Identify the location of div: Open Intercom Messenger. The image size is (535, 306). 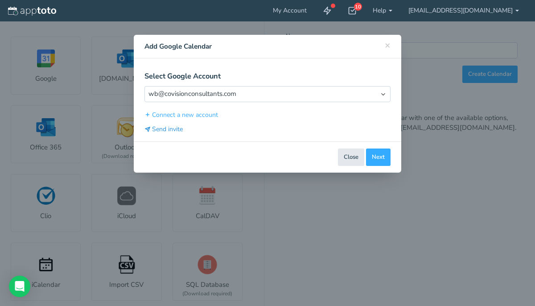
(20, 286).